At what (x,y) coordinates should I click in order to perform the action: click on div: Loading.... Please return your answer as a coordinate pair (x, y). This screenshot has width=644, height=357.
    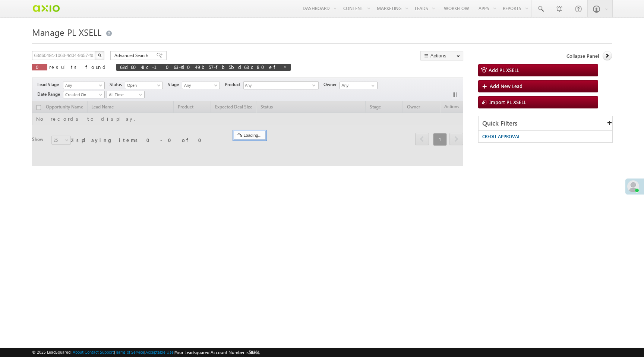
    Looking at the image, I should click on (249, 135).